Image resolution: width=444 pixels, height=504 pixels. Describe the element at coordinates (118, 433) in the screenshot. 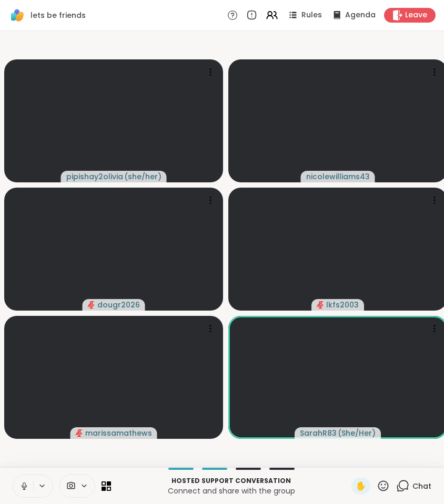

I see `span: marissamathews` at that location.